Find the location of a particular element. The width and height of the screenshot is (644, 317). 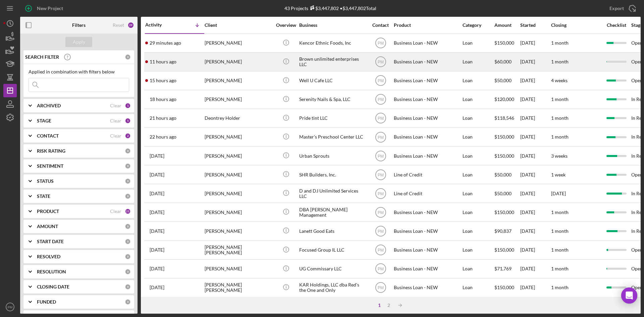

div: KAR Holdings, LLC dba Red's the One and Only is located at coordinates (333, 287).